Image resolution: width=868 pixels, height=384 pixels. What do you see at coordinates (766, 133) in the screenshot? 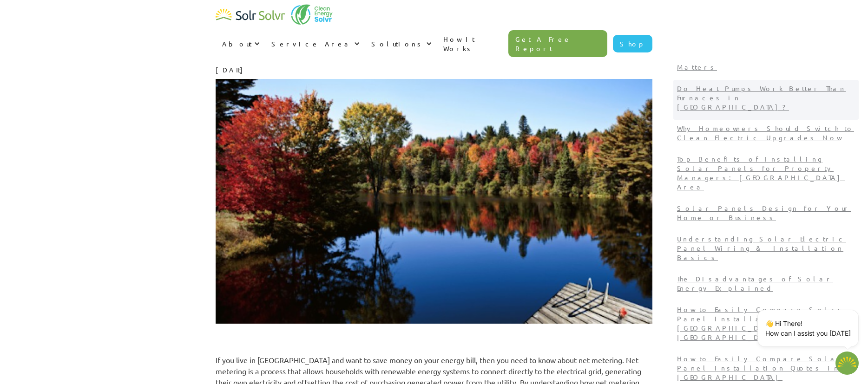
I see `p: Why Homeowners Should Switch to Clean Electric Upgrades Now` at bounding box center [766, 133].